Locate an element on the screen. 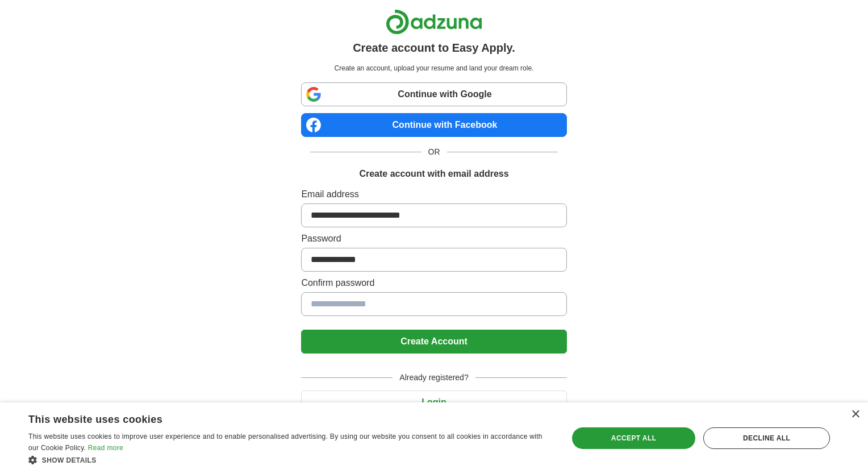 This screenshot has width=868, height=474. h1: Create account with email address is located at coordinates (434, 174).